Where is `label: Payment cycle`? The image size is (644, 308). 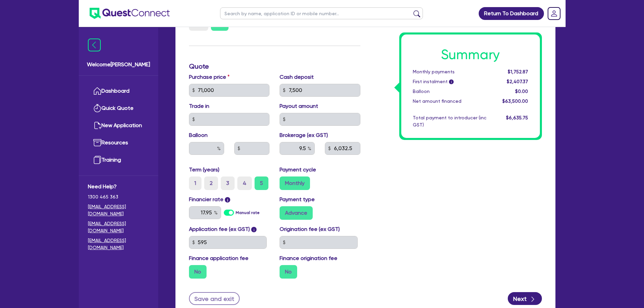
label: Payment cycle is located at coordinates (298, 169).